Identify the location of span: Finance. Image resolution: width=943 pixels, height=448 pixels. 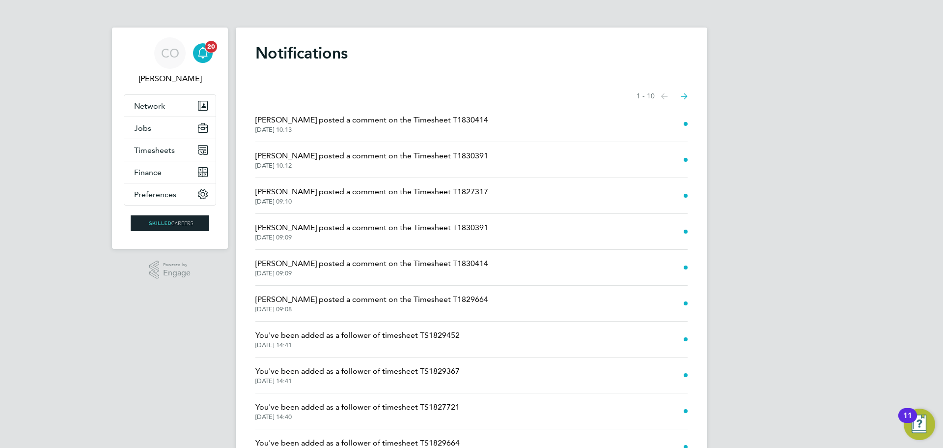
(148, 172).